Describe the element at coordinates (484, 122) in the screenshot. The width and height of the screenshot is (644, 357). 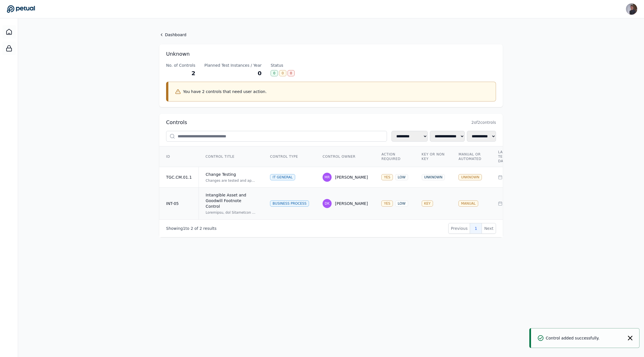
I see `span: 2 of 2 controls` at that location.